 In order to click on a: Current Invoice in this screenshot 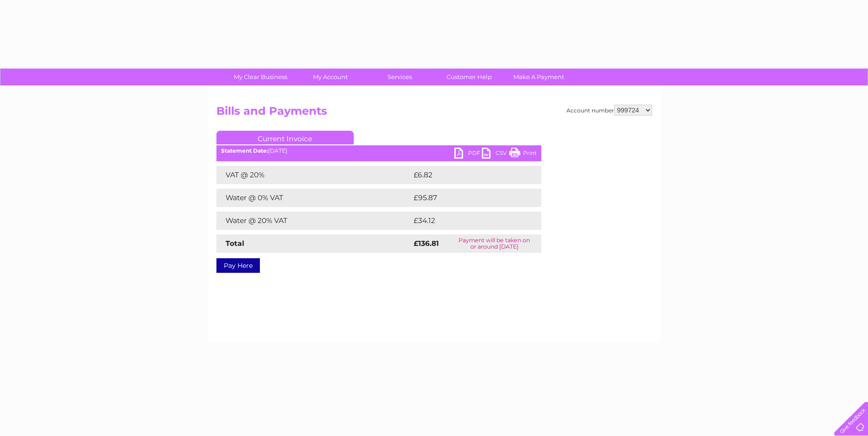, I will do `click(285, 138)`.